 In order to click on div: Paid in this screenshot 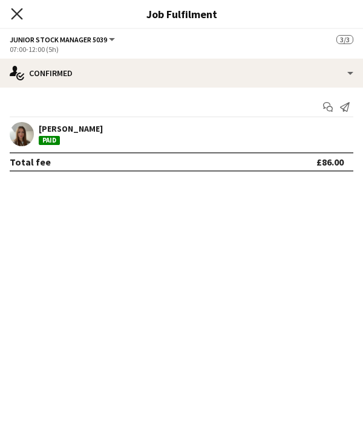, I will do `click(49, 140)`.